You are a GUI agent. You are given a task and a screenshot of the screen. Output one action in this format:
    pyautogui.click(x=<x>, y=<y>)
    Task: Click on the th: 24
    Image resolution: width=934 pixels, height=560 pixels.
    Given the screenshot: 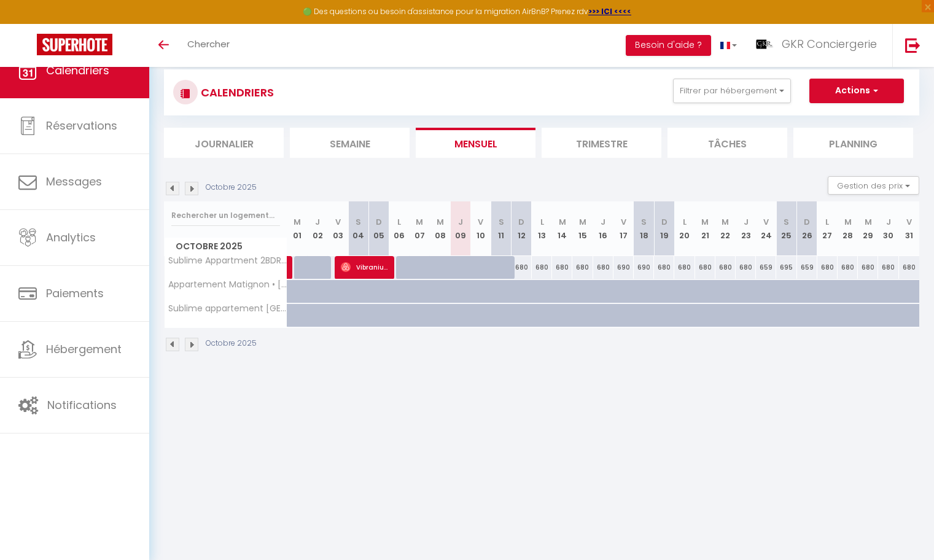 What is the action you would take?
    pyautogui.click(x=766, y=228)
    